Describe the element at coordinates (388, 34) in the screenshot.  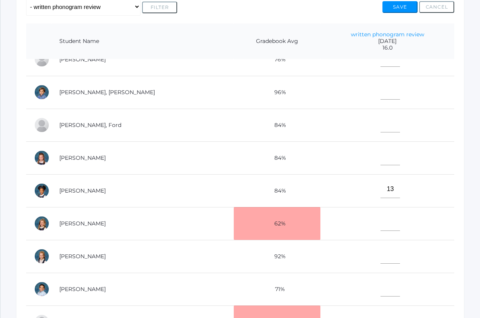
I see `a: written phonogram review` at that location.